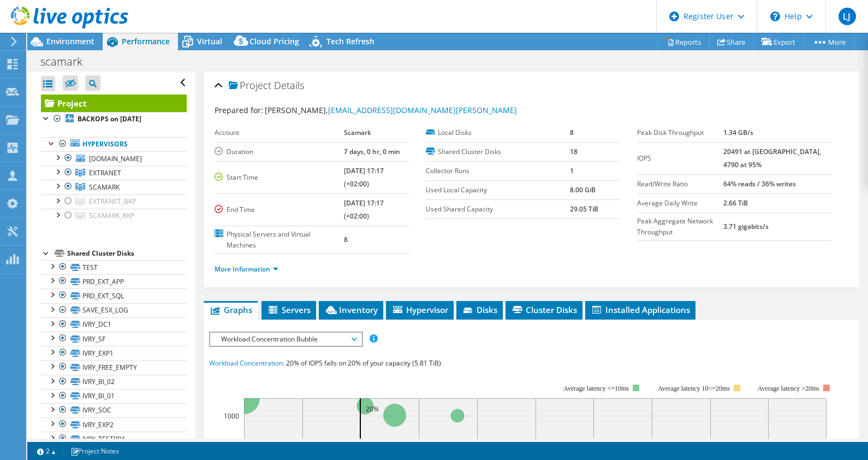 This screenshot has width=868, height=460. I want to click on b: 29.05 TiB, so click(584, 209).